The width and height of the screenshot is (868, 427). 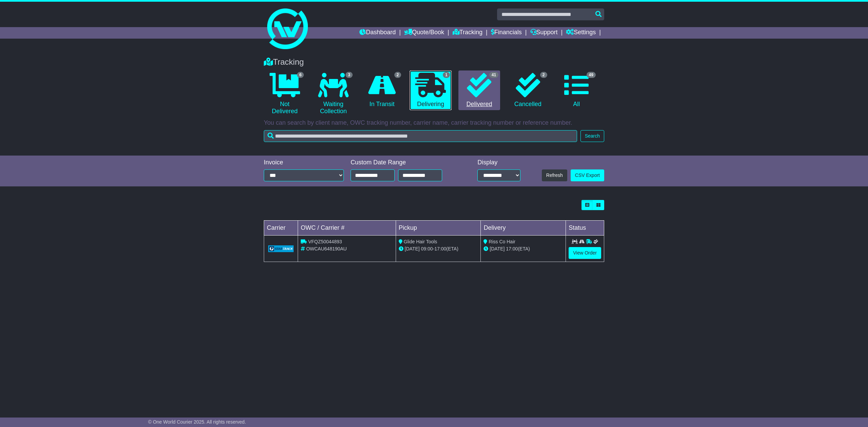 What do you see at coordinates (506, 33) in the screenshot?
I see `a: Financials` at bounding box center [506, 33].